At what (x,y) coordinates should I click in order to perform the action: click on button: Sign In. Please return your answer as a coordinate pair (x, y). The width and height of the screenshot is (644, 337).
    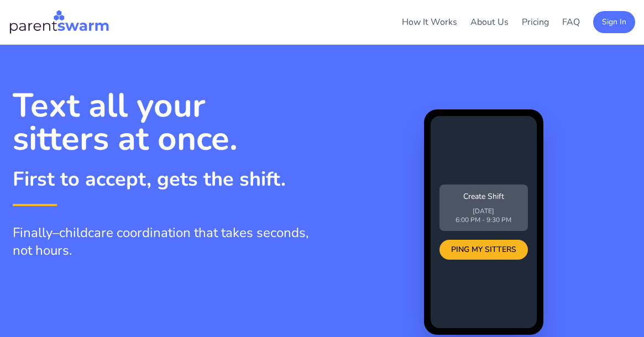
    Looking at the image, I should click on (614, 22).